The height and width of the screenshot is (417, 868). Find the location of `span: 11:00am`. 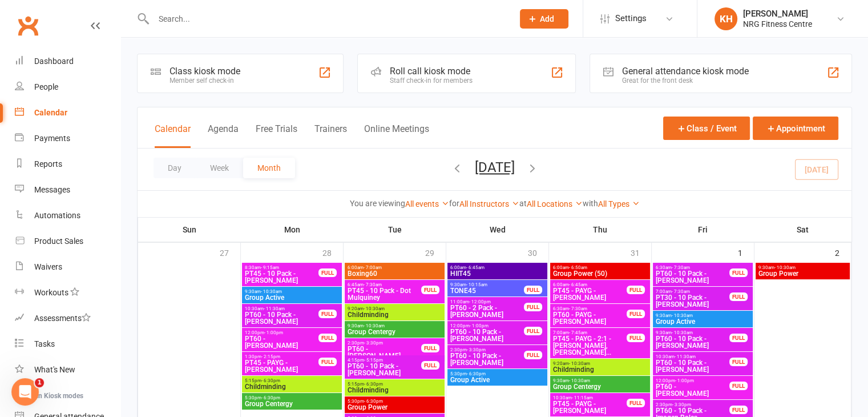

span: 11:00am is located at coordinates (487, 302).